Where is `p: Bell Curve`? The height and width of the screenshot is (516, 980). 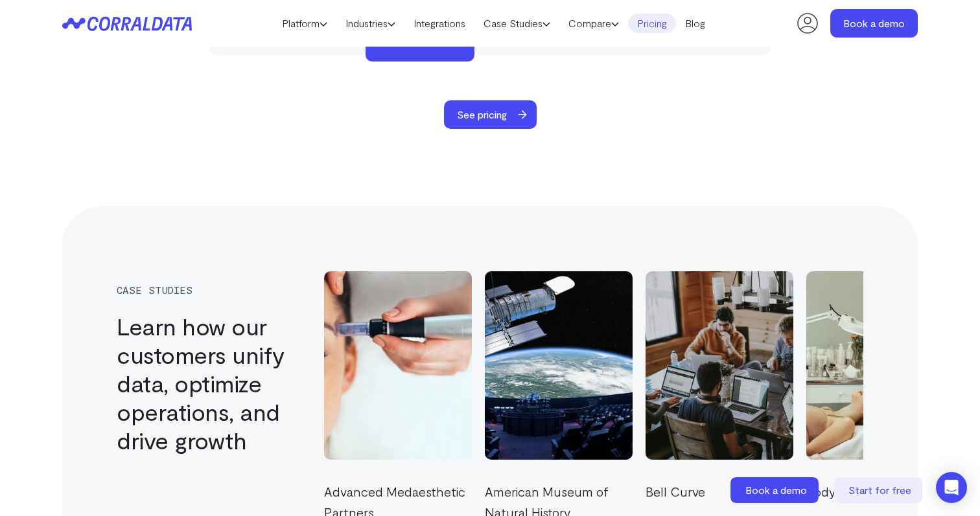
p: Bell Curve is located at coordinates (710, 491).